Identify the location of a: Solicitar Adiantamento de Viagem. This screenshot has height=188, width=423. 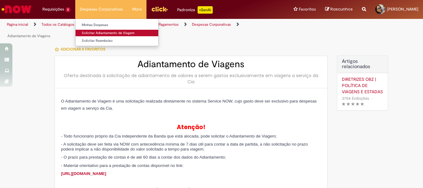
(117, 33).